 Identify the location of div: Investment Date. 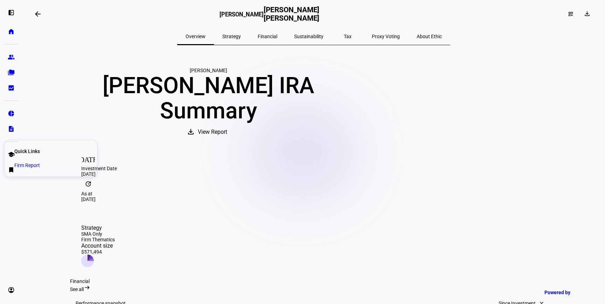
(314, 168).